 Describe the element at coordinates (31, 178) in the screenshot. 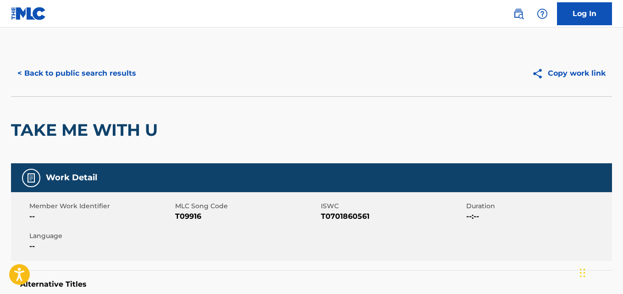

I see `img: Work Detail` at that location.